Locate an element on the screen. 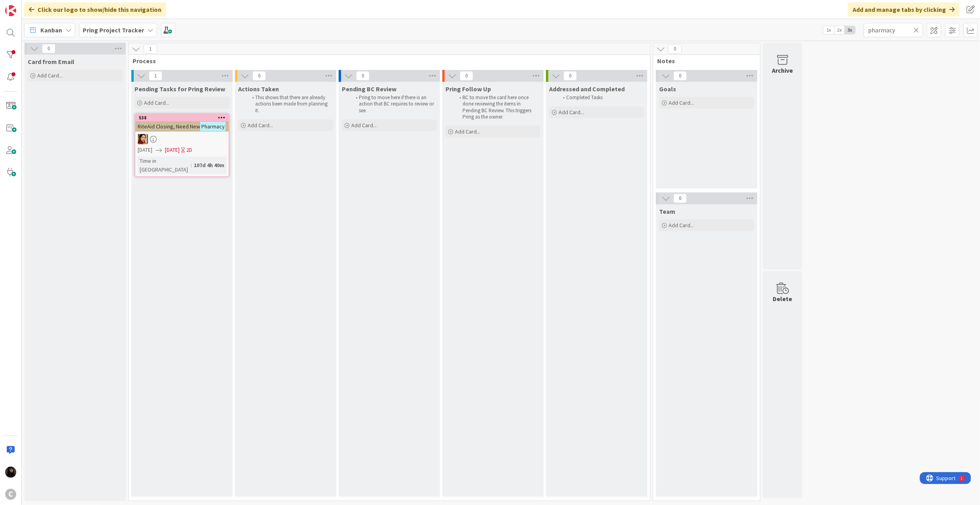  div: 107d 4h 40m is located at coordinates (209, 165).